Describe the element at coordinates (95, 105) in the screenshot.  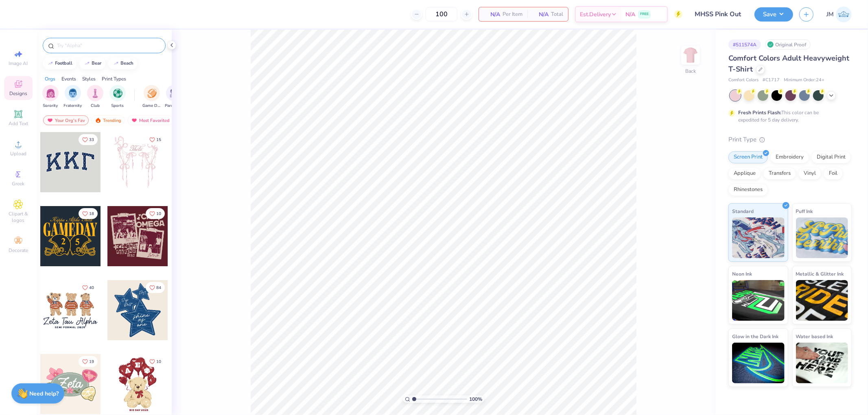
I see `span: Club` at that location.